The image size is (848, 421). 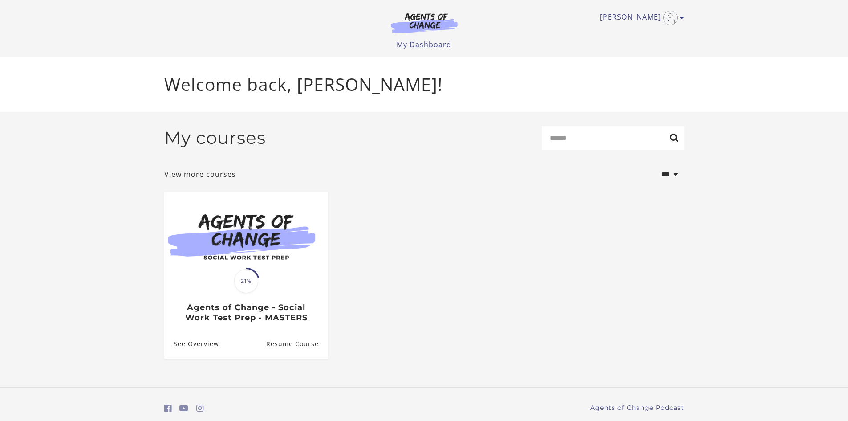 What do you see at coordinates (246, 281) in the screenshot?
I see `span: 21%` at bounding box center [246, 281].